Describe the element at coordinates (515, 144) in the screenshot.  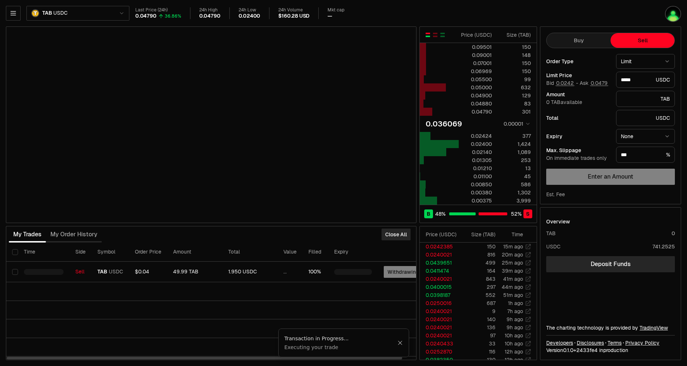
I see `div: 1,424` at that location.